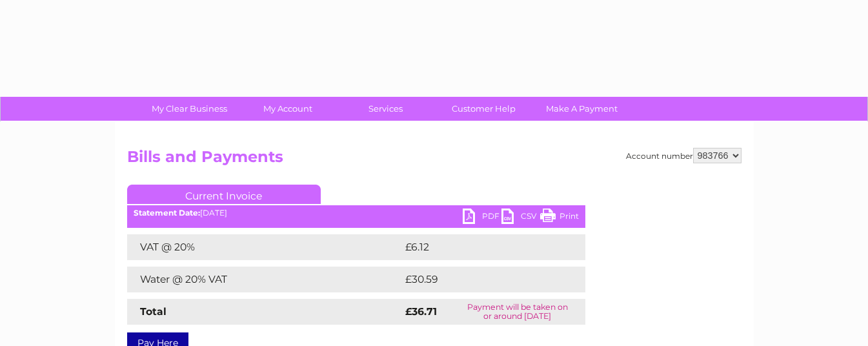  I want to click on td: £6.12, so click(477, 247).